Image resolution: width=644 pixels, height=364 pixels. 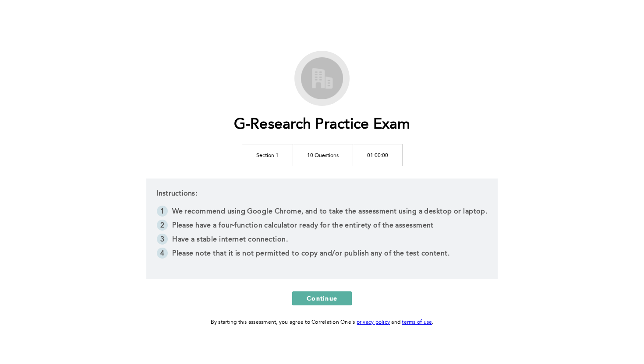 What do you see at coordinates (322, 78) in the screenshot?
I see `img: G-Research` at bounding box center [322, 78].